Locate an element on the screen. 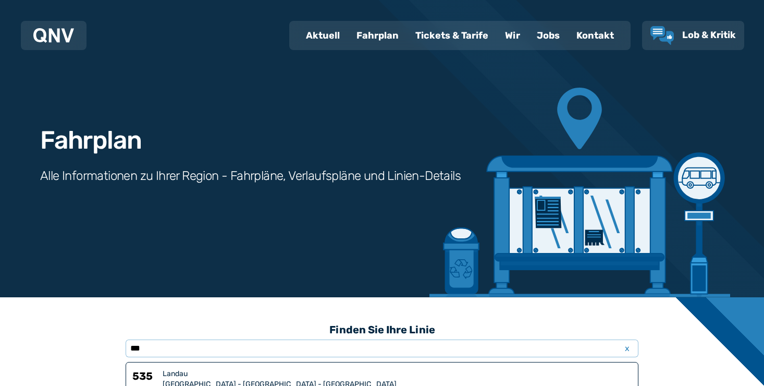  div: Tickets & Tarife is located at coordinates (452, 35).